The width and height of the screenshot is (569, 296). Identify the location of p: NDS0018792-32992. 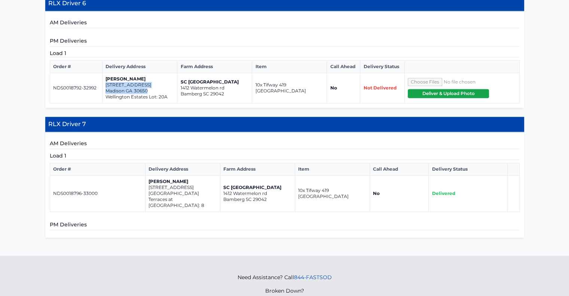
(76, 88).